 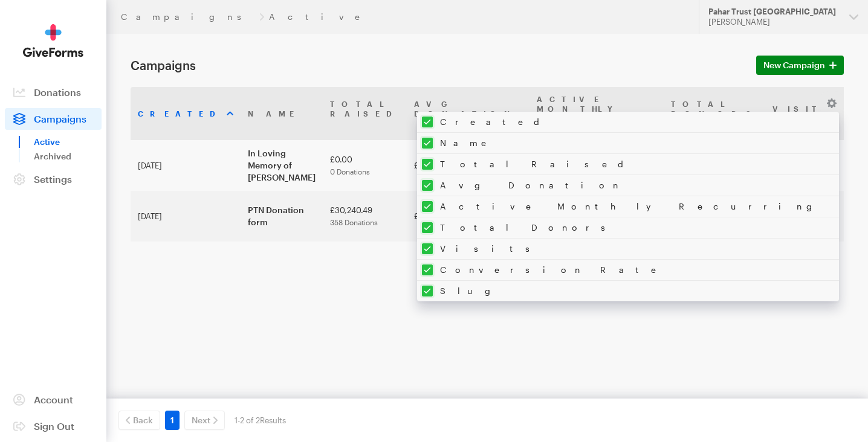 What do you see at coordinates (53, 400) in the screenshot?
I see `a: Account` at bounding box center [53, 400].